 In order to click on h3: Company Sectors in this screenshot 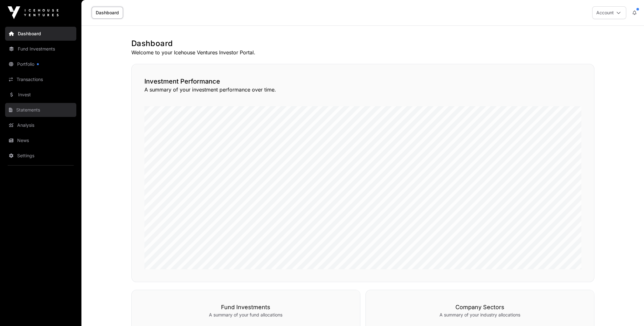, I will do `click(480, 307)`.